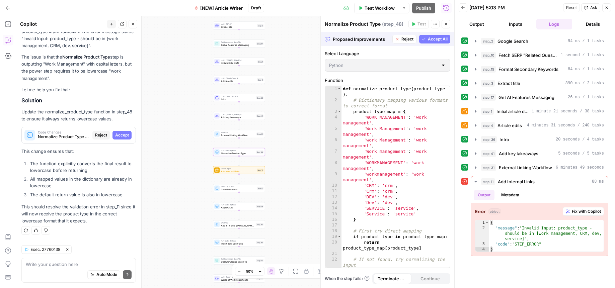 The width and height of the screenshot is (615, 288). What do you see at coordinates (239, 261) in the screenshot?
I see `div: Get Knowledge Base FileGet Knowledge Base FileStep 32` at bounding box center [239, 261].